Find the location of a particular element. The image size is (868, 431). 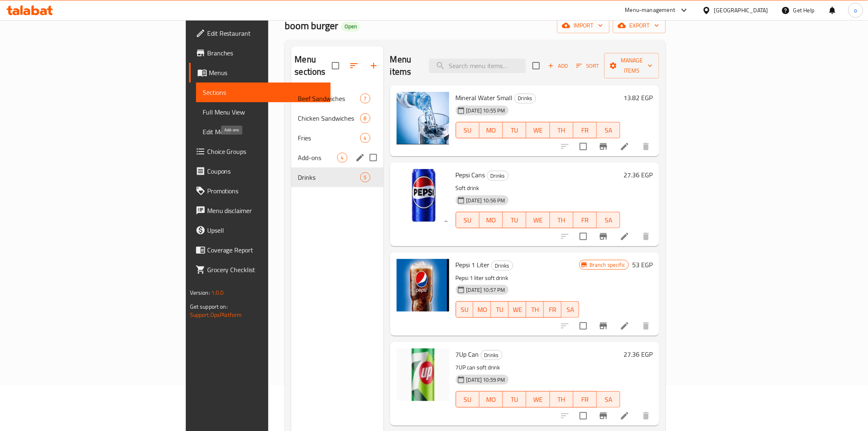

nav: Menu sections is located at coordinates (337, 138).